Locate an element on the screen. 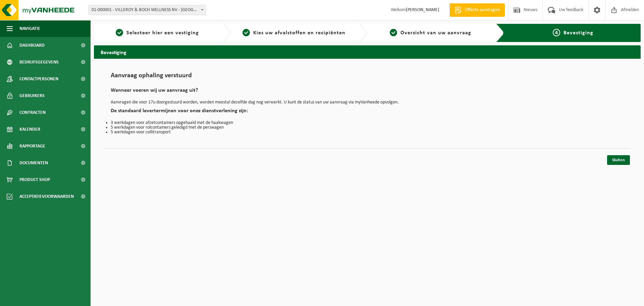 Image resolution: width=644 pixels, height=306 pixels. h2: Bevestiging is located at coordinates (367, 52).